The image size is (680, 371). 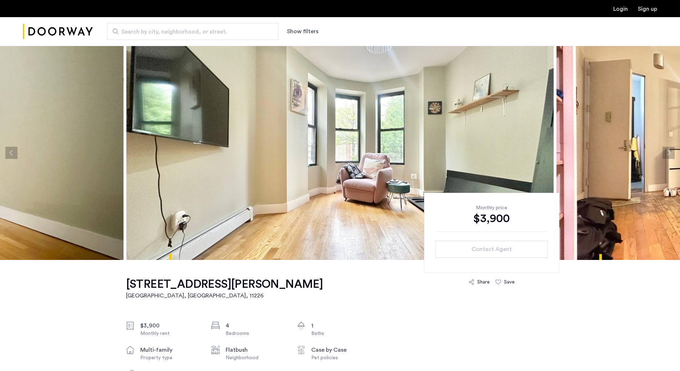 I want to click on a: Cazamio Logo, so click(x=58, y=31).